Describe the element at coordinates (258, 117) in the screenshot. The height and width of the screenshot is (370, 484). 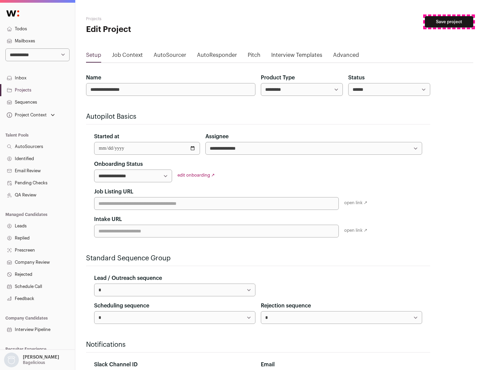
I see `h2: Autopilot Basics` at that location.